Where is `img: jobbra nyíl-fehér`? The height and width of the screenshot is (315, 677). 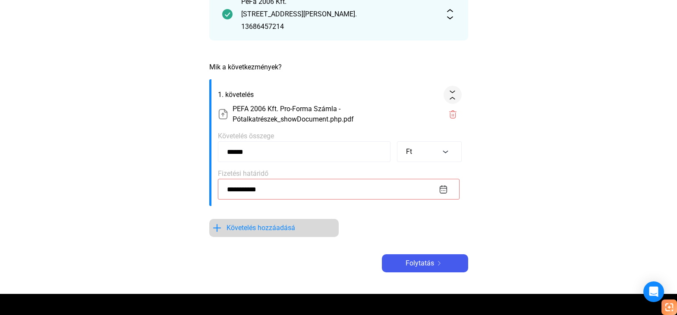
img: jobbra nyíl-fehér is located at coordinates (439, 264).